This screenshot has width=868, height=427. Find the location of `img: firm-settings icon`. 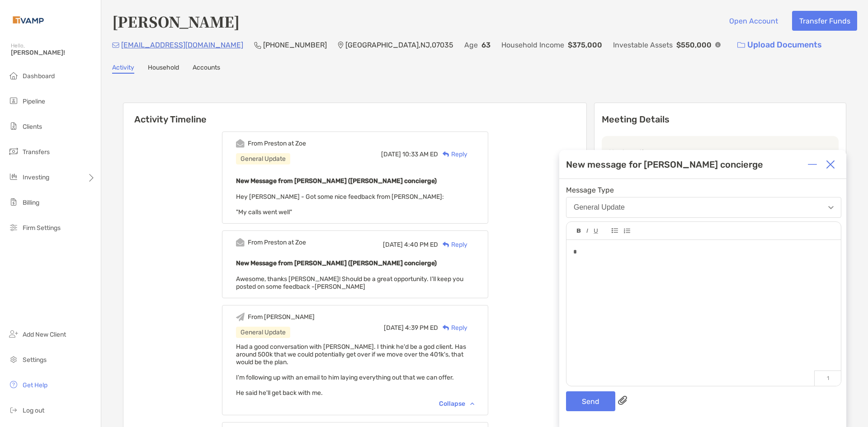

img: firm-settings icon is located at coordinates (14, 227).